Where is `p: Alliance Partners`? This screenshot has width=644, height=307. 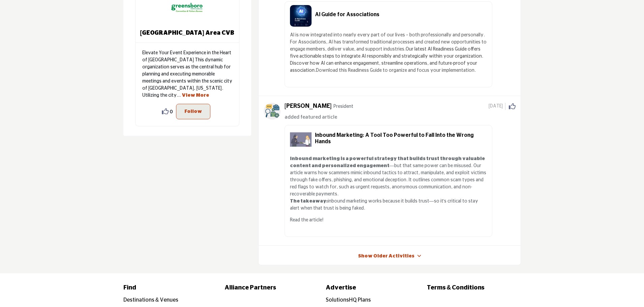
p: Alliance Partners is located at coordinates (272, 287).